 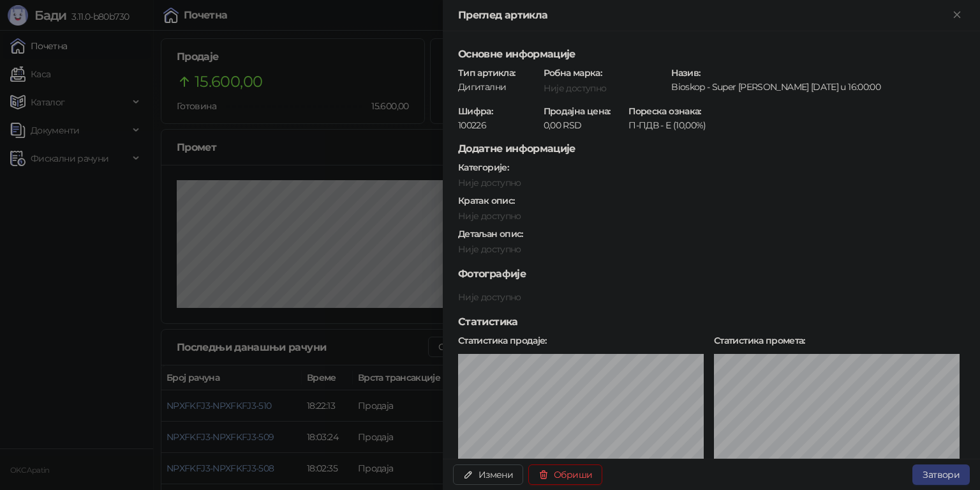 What do you see at coordinates (488, 474) in the screenshot?
I see `button: Измени` at bounding box center [488, 474].